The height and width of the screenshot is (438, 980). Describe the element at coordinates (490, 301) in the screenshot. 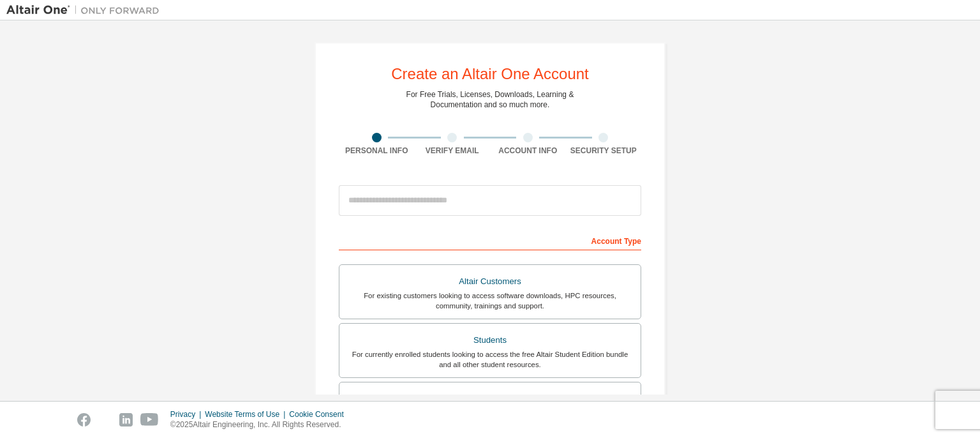

I see `div: For existing customers looking to access software downloads, HPC resources, community, trainings ...` at that location.